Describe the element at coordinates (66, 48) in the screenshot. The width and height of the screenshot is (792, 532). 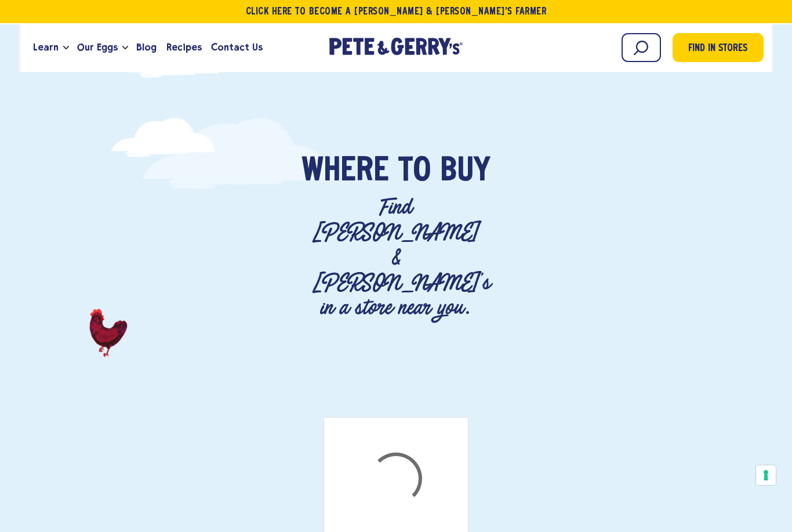
I see `button: Open the dropdown menu for Learn` at that location.